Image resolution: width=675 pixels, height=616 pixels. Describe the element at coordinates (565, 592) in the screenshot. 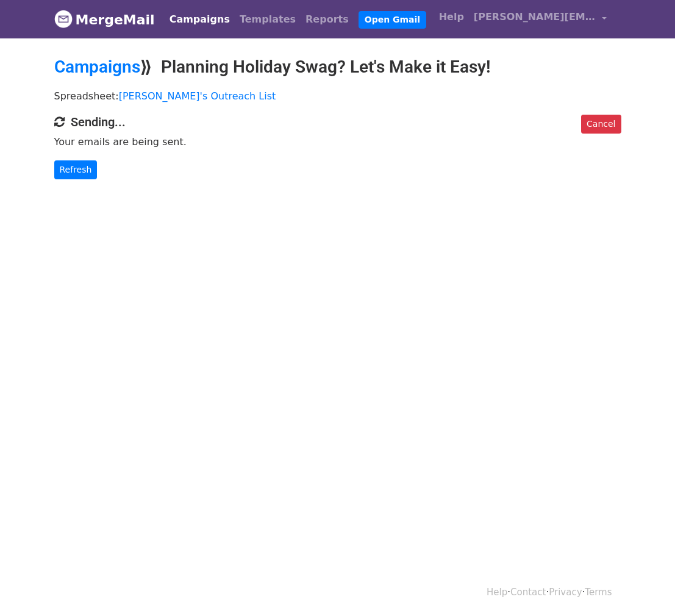

I see `a: Privacy` at that location.